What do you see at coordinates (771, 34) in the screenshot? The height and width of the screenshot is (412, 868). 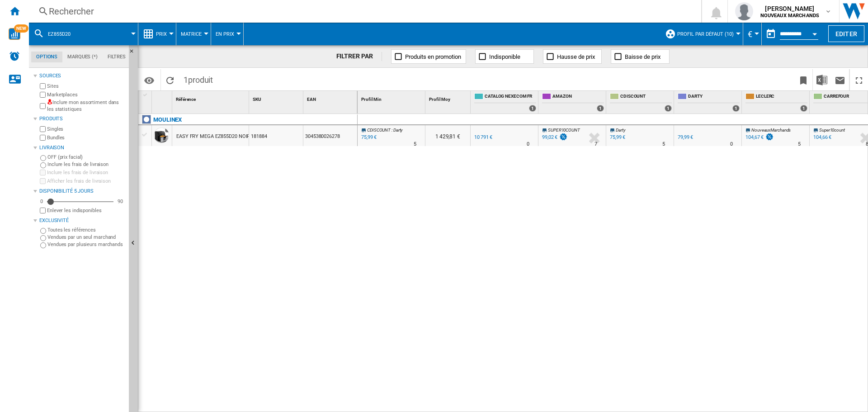 I see `button: md-calendar` at bounding box center [771, 34].